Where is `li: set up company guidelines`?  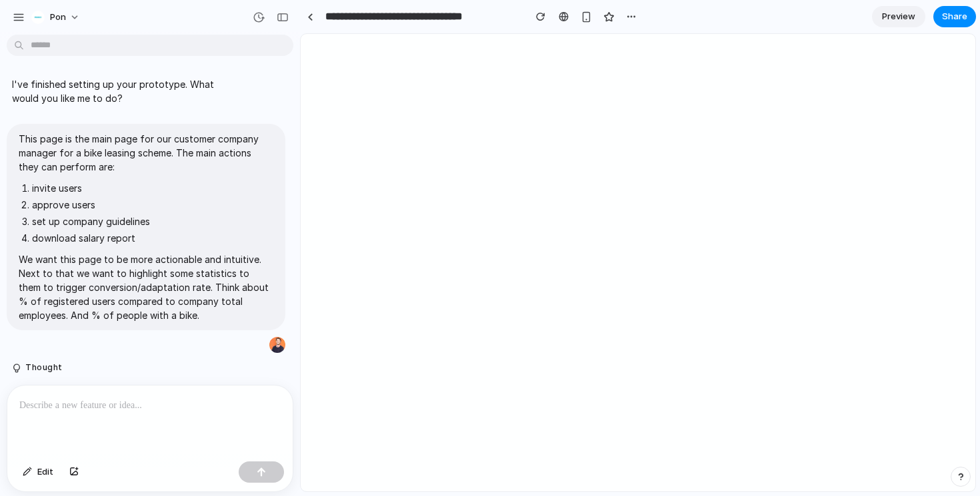 li: set up company guidelines is located at coordinates (153, 221).